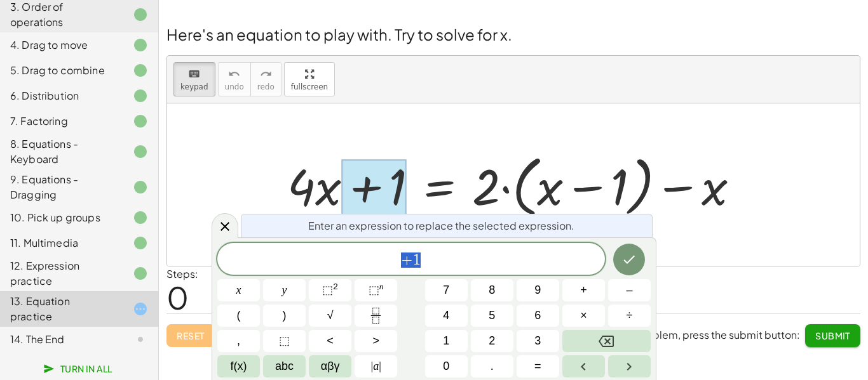  I want to click on button: fullscreen, so click(309, 79).